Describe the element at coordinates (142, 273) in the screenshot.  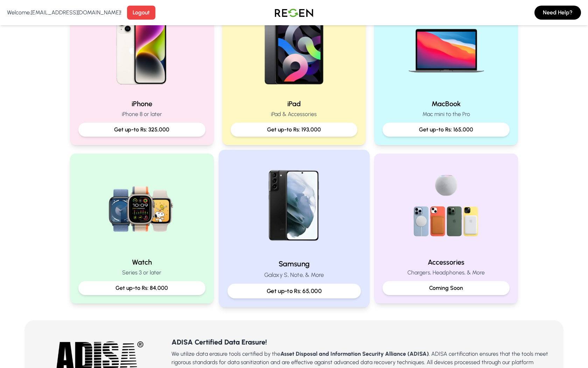
I see `p: Series 3 or later` at that location.